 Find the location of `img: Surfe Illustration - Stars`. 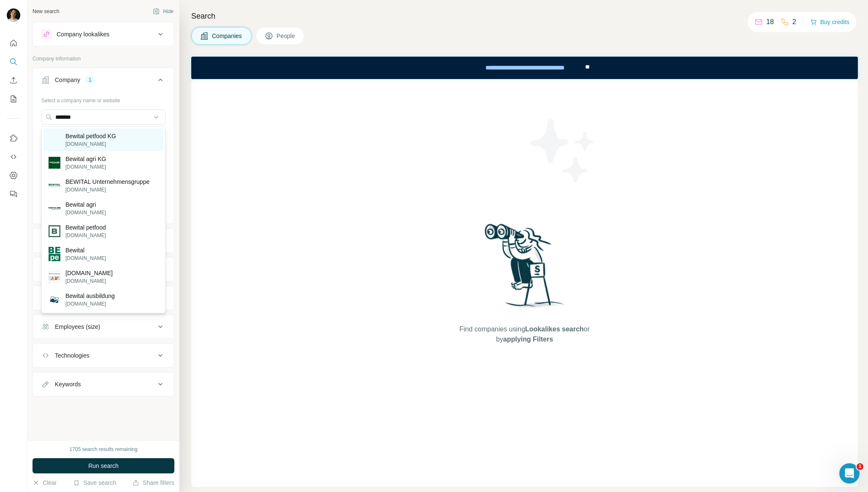

img: Surfe Illustration - Stars is located at coordinates (563, 151).